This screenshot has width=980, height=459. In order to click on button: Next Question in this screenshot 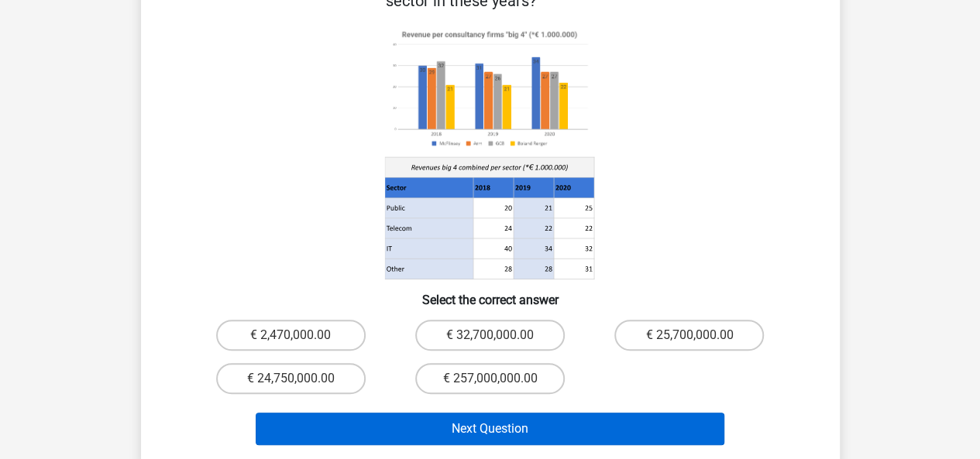, I will do `click(490, 429)`.